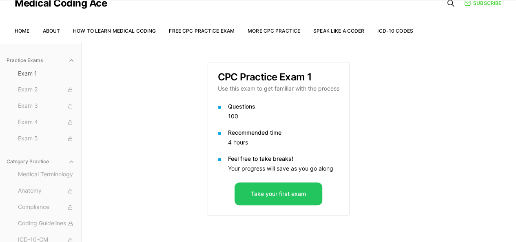 The image size is (516, 242). Describe the element at coordinates (46, 90) in the screenshot. I see `button: Exam 2` at that location.